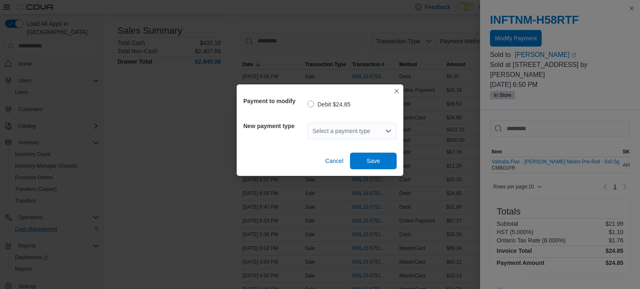 This screenshot has width=640, height=289. What do you see at coordinates (329, 105) in the screenshot?
I see `label: Debit $24.85` at bounding box center [329, 105].